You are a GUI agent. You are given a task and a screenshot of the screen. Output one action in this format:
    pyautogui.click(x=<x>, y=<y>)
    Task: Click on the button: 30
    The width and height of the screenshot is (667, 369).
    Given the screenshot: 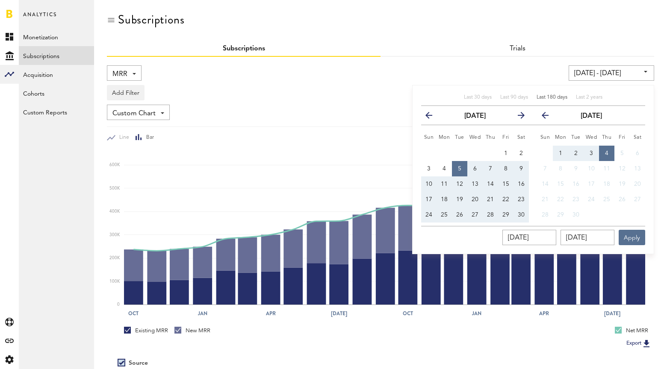 What is the action you would take?
    pyautogui.click(x=576, y=215)
    